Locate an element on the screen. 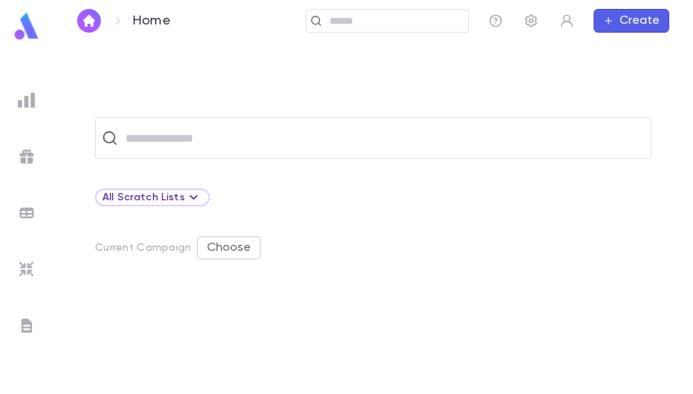 The height and width of the screenshot is (394, 693). img: letters_grey.7941b92b52307dd3b8a917253454ce1c.svg is located at coordinates (27, 326).